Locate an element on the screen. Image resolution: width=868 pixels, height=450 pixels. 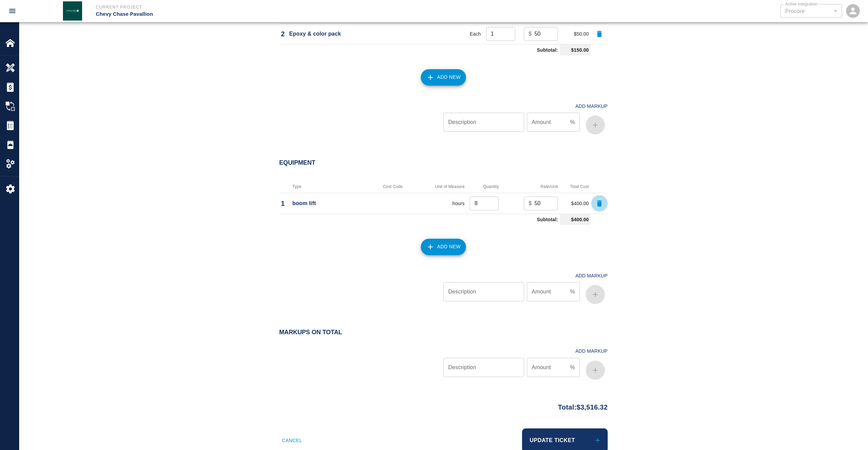
th: Total Cost is located at coordinates (575, 187).